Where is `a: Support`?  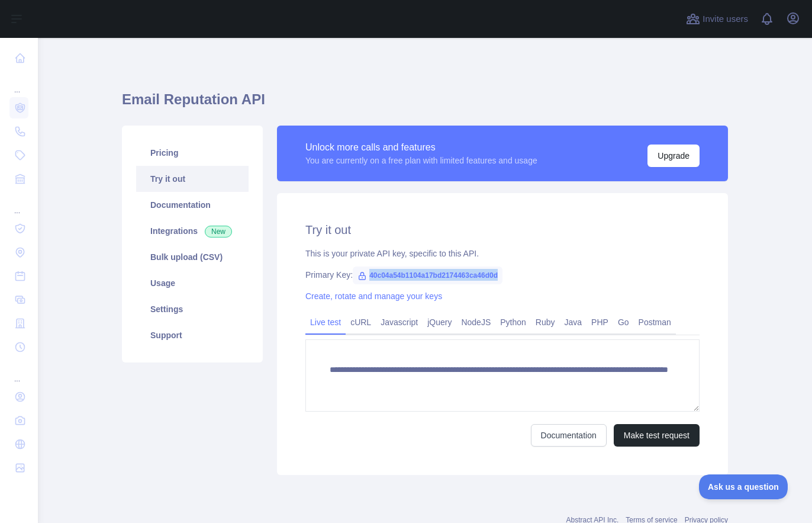 a: Support is located at coordinates (193, 335).